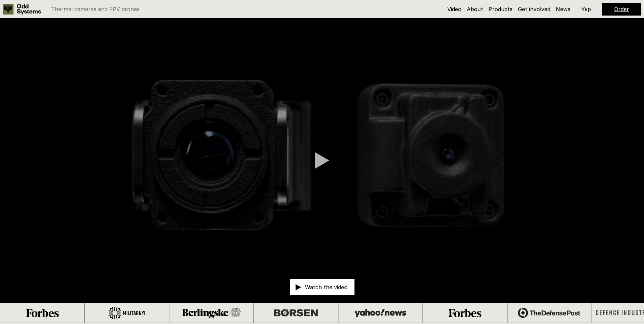 The height and width of the screenshot is (324, 644). I want to click on a: News, so click(563, 9).